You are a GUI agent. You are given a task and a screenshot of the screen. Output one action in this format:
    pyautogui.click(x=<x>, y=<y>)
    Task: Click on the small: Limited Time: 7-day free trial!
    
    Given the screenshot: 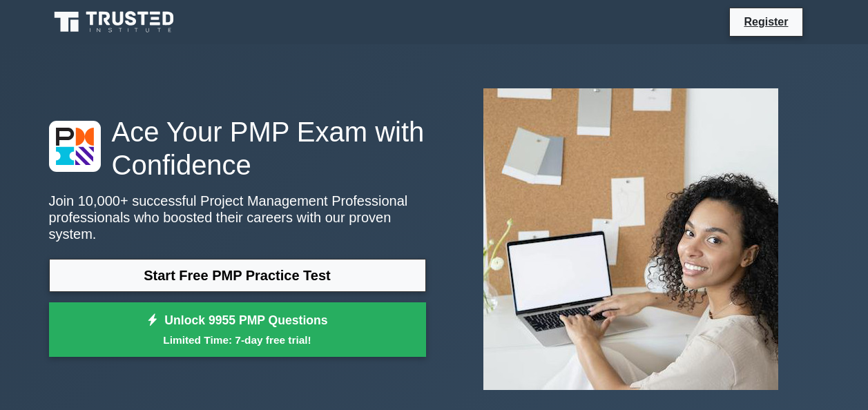 What is the action you would take?
    pyautogui.click(x=238, y=339)
    